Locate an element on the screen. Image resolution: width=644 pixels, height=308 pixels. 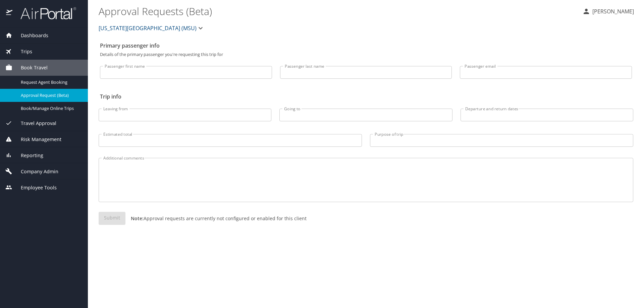
img: airportal-logo.png is located at coordinates (45, 13).